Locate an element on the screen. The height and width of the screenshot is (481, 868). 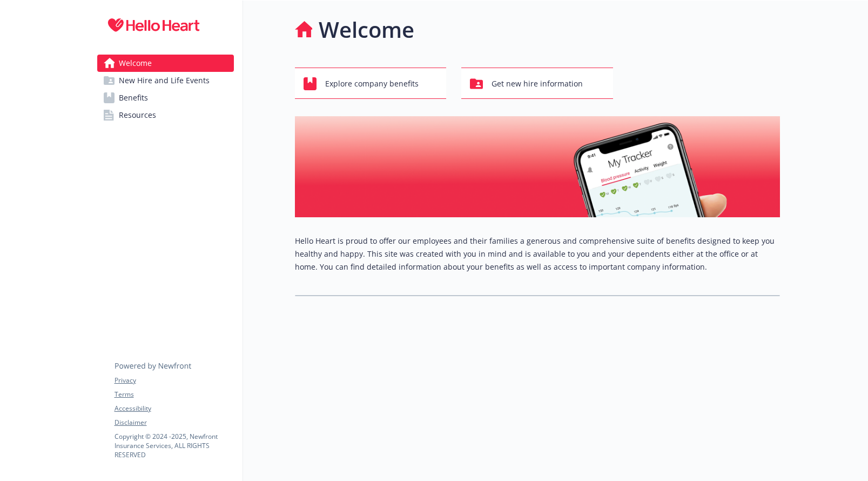
span: Welcome is located at coordinates (135, 63).